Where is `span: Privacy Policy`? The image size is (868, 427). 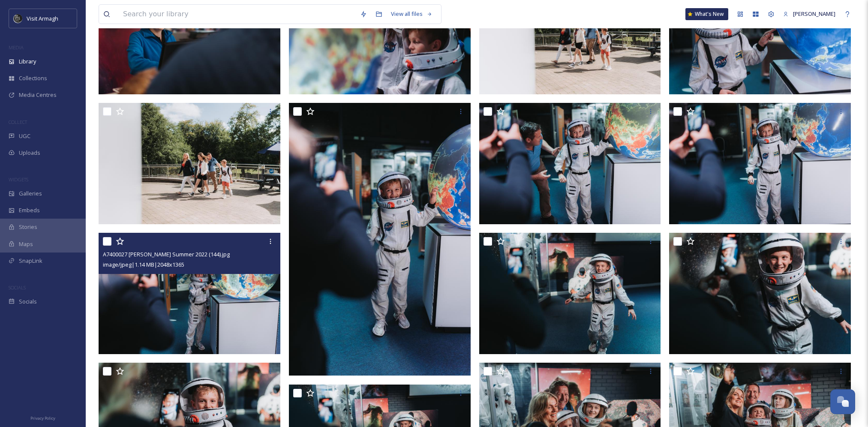
span: Privacy Policy is located at coordinates (43, 418).